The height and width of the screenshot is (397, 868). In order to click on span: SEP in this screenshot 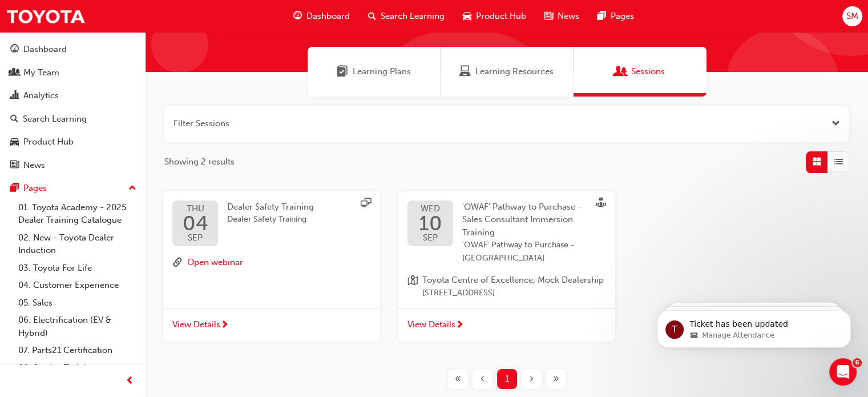, I will do `click(430, 237)`.